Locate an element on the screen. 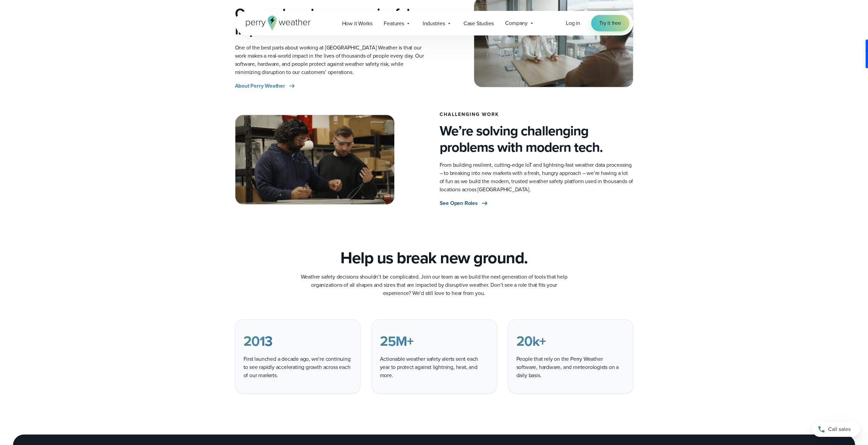 This screenshot has height=445, width=868. h3: Challenging Work is located at coordinates (537, 115).